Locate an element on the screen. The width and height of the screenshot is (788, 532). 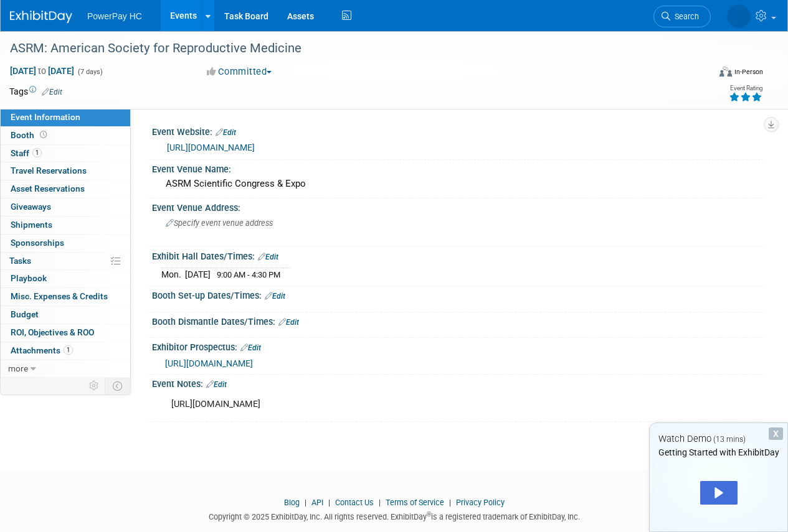
span: Tasks is located at coordinates (20, 261).